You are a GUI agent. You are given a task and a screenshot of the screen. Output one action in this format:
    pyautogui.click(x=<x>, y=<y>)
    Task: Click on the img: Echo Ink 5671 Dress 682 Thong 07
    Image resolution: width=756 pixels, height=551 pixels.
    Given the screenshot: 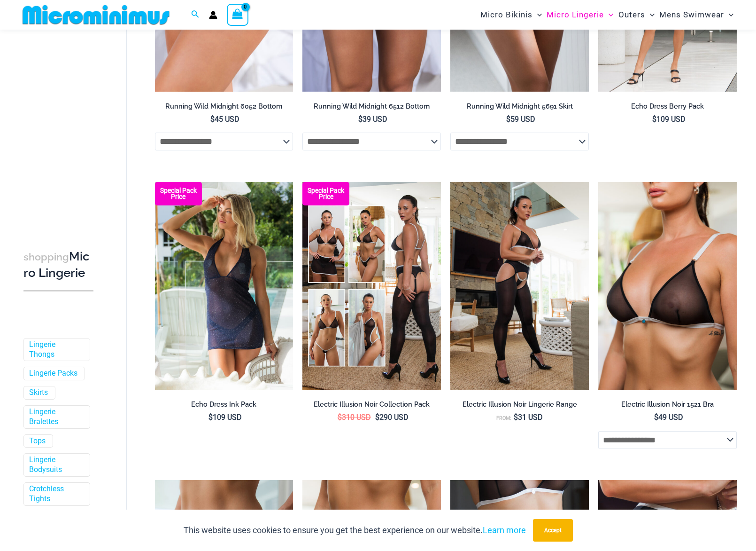 What is the action you would take?
    pyautogui.click(x=224, y=285)
    